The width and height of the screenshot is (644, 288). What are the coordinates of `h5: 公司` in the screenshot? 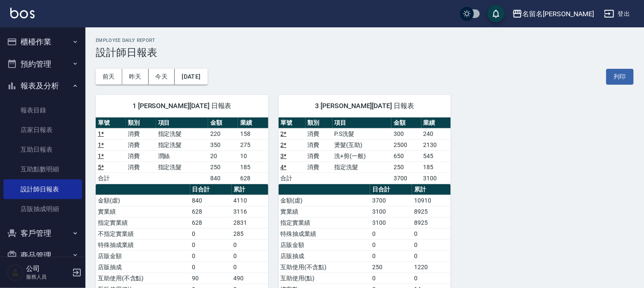 It's located at (48, 269).